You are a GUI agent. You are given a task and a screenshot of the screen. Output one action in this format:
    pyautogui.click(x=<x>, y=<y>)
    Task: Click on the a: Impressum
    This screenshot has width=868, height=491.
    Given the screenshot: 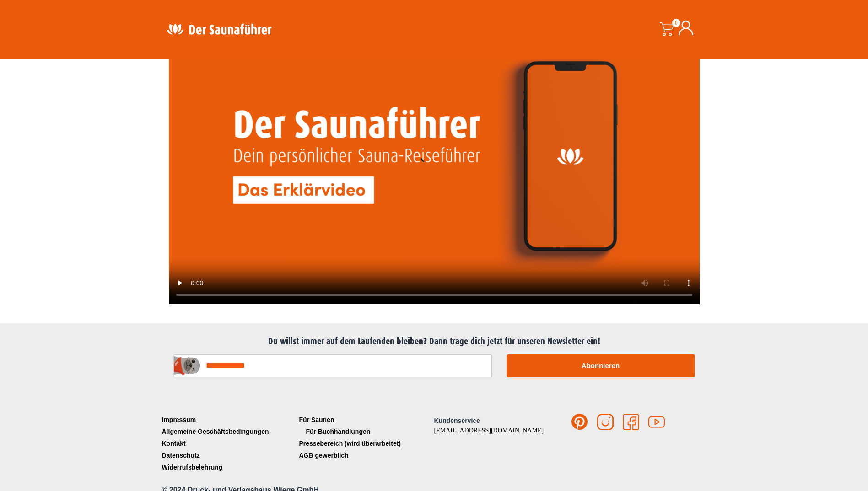 What is the action you would take?
    pyautogui.click(x=228, y=419)
    